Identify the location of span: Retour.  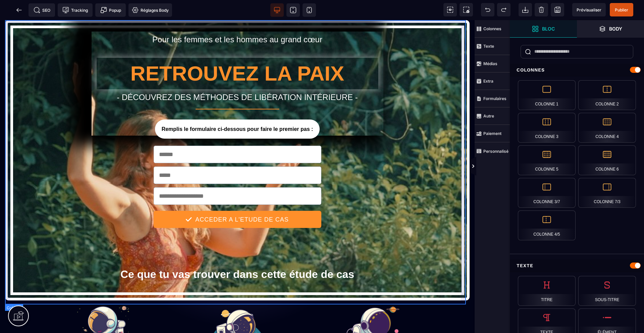
(19, 10).